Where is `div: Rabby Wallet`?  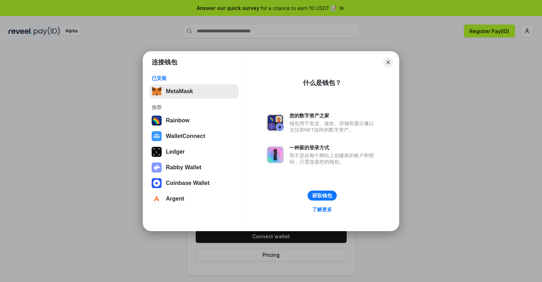 div: Rabby Wallet is located at coordinates (184, 167).